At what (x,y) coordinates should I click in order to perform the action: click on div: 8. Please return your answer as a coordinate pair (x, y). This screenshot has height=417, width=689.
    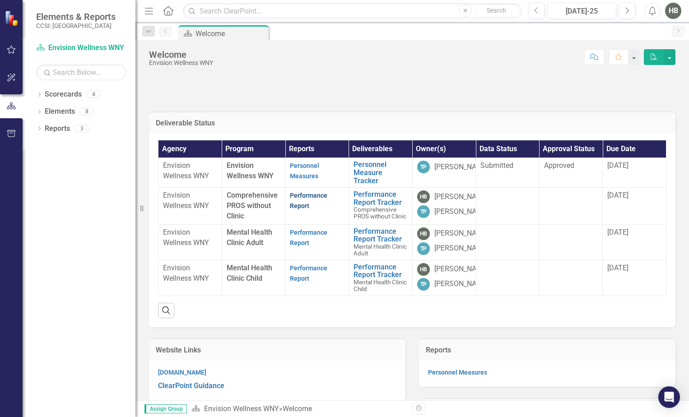
    Looking at the image, I should click on (87, 112).